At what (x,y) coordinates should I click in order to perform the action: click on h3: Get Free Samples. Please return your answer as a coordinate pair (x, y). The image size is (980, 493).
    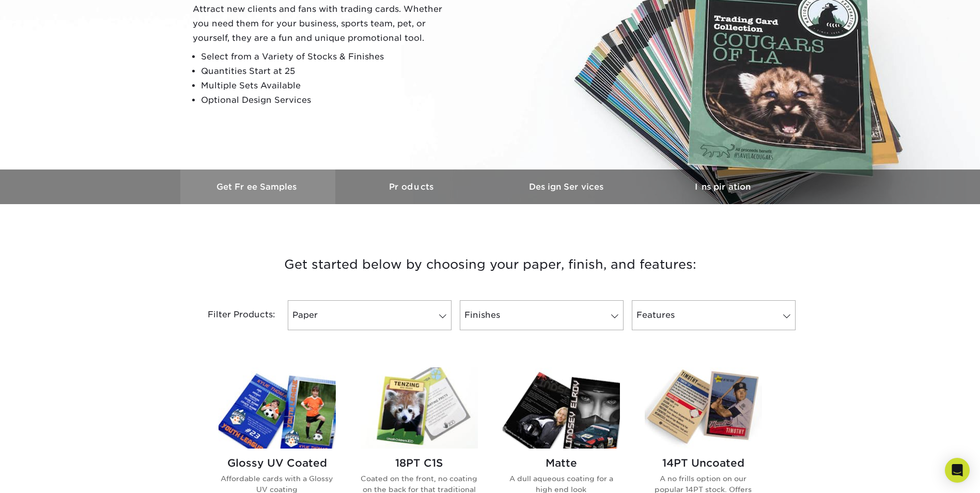
    Looking at the image, I should click on (258, 187).